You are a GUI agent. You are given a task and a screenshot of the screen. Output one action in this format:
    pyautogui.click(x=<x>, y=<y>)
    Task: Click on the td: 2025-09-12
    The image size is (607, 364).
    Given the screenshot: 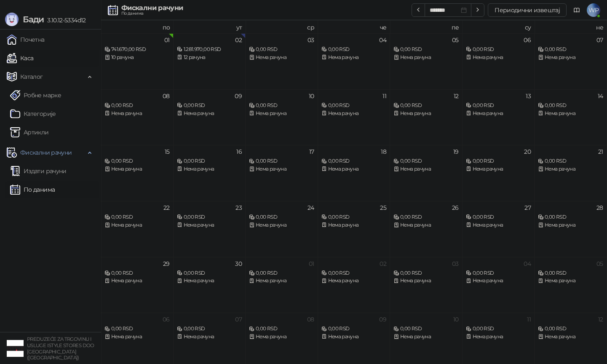 What is the action you would take?
    pyautogui.click(x=426, y=117)
    